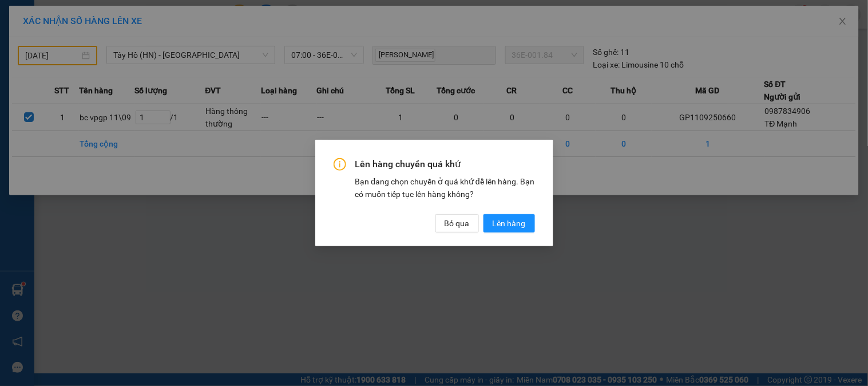 This screenshot has width=868, height=386. I want to click on span: info-circle, so click(340, 164).